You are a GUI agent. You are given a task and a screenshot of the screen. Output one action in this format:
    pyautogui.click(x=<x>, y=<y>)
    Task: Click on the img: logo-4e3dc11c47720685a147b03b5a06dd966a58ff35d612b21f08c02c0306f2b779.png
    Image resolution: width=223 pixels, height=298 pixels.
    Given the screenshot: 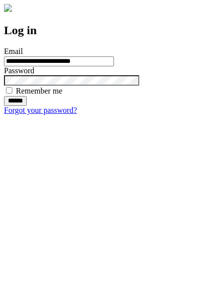 What is the action you would take?
    pyautogui.click(x=8, y=8)
    